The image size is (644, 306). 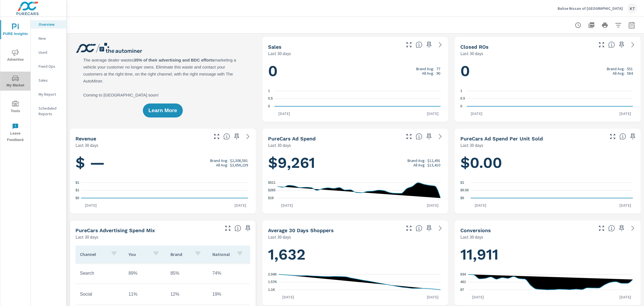 What do you see at coordinates (272, 183) in the screenshot?
I see `text: $511` at bounding box center [272, 183].